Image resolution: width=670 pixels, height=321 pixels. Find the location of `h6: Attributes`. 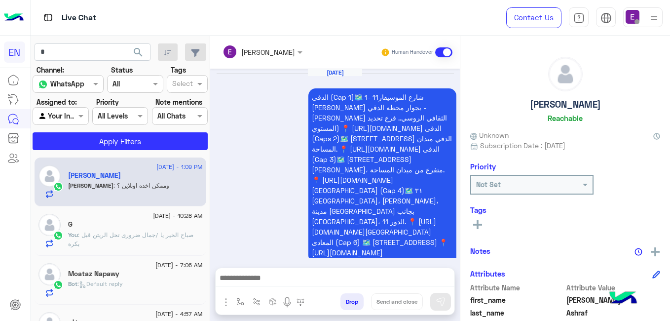

h6: Attributes is located at coordinates (487, 273).